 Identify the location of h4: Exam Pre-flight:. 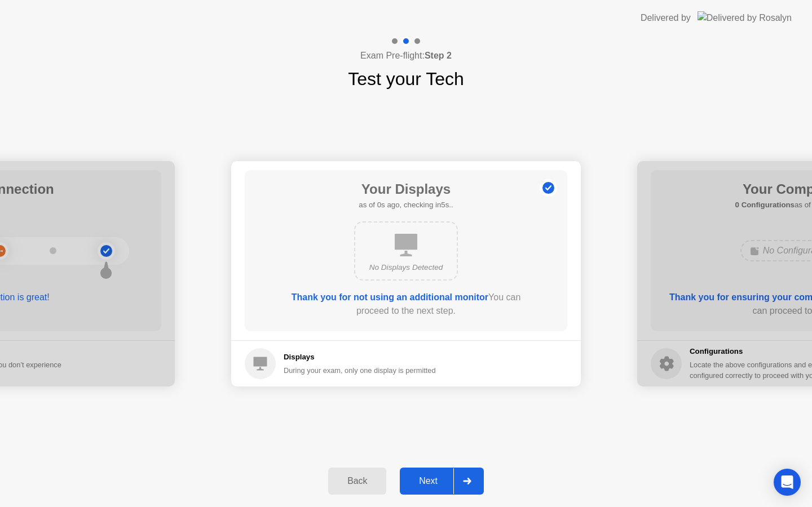
(406, 56).